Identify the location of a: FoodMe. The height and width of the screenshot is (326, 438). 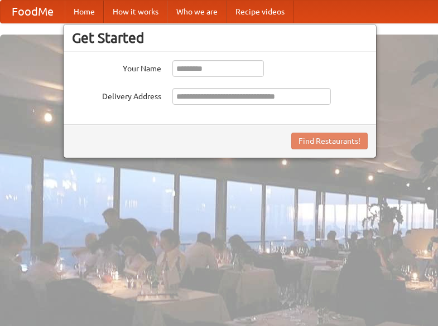
(32, 12).